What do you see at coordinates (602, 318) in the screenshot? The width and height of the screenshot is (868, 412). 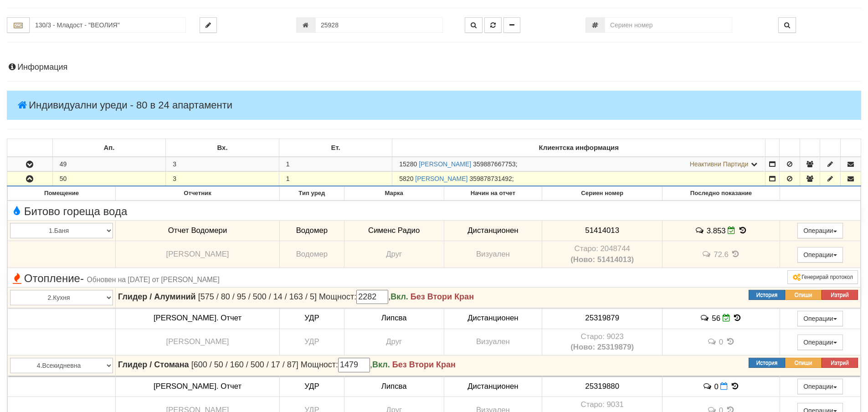 I see `span: 25319879` at bounding box center [602, 318].